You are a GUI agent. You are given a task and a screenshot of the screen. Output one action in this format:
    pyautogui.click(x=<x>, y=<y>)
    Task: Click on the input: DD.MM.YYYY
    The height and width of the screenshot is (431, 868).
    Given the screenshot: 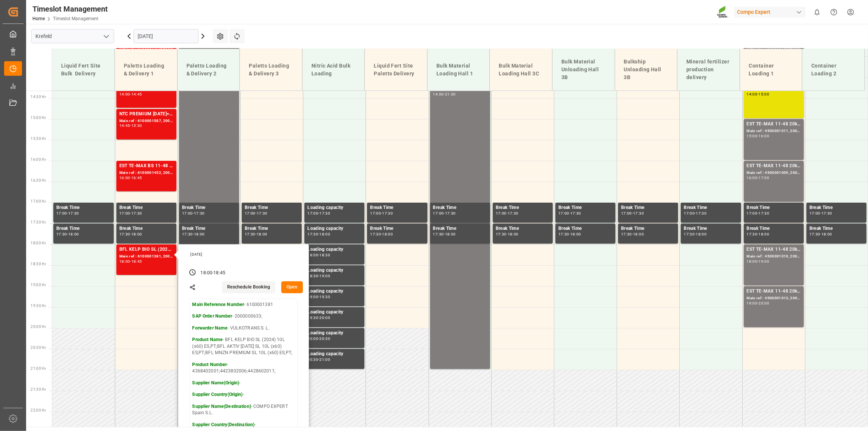 What is the action you would take?
    pyautogui.click(x=166, y=36)
    